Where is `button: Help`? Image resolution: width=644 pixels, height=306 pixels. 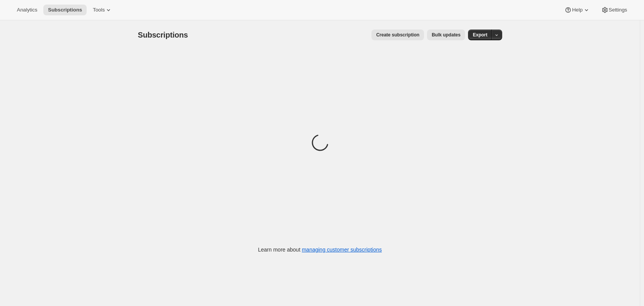
button: Help is located at coordinates (577, 10).